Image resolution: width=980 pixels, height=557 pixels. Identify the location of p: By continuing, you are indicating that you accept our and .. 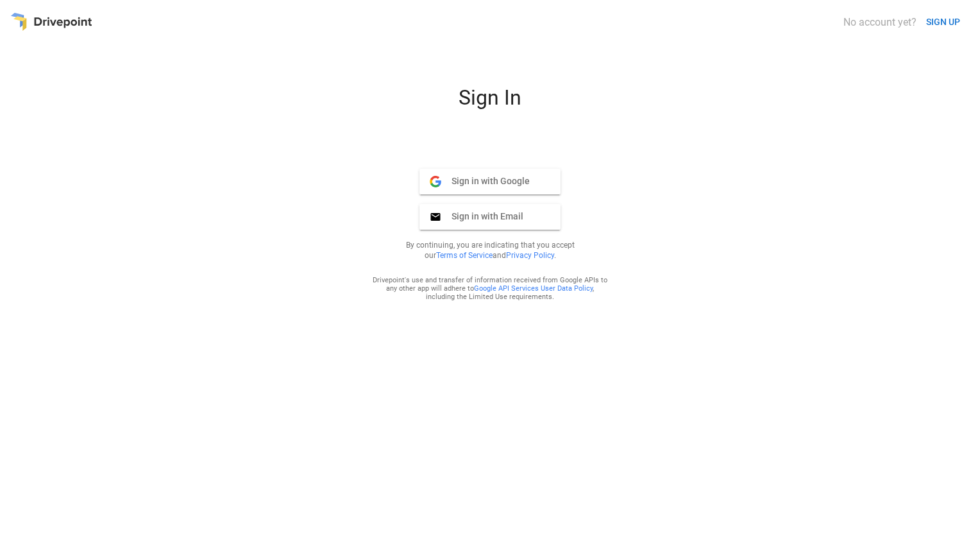
(490, 250).